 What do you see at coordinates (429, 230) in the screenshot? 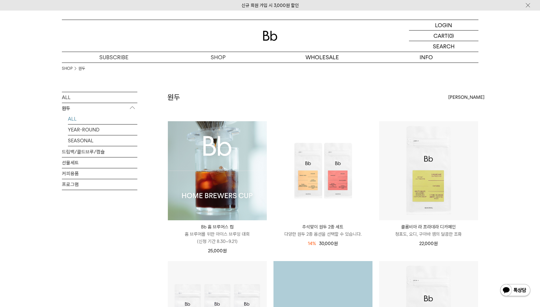
I see `a: 콜롬비아 라 프라데라 디카페인 청포도, 오디, 구아바 잼의 달콤한 조화` at bounding box center [429, 230].